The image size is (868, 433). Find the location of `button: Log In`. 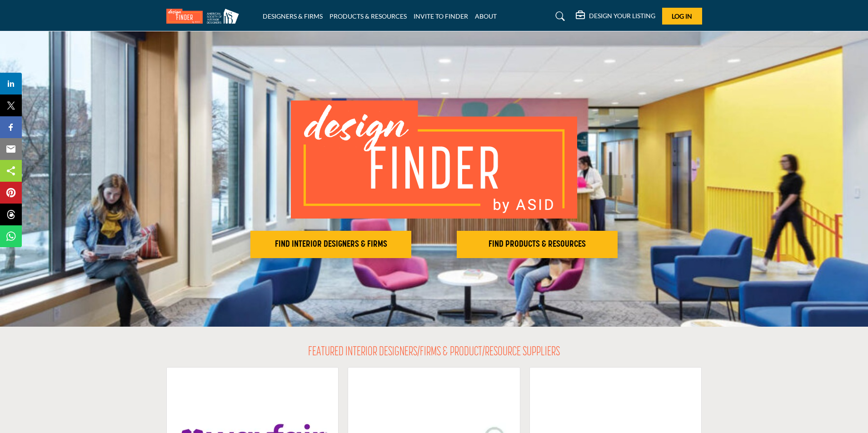

button: Log In is located at coordinates (682, 16).